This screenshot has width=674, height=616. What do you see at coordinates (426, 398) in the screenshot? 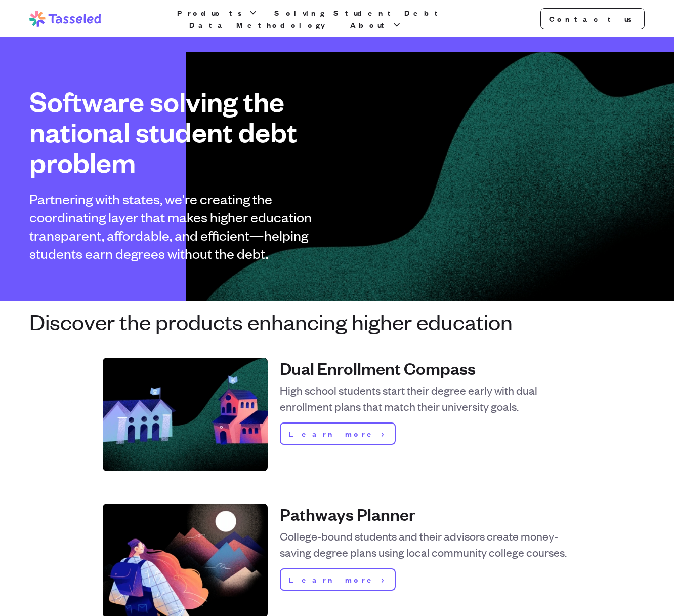
I see `p: High school students start their degree early with dual enrollment plans that match their univers...` at bounding box center [426, 398].